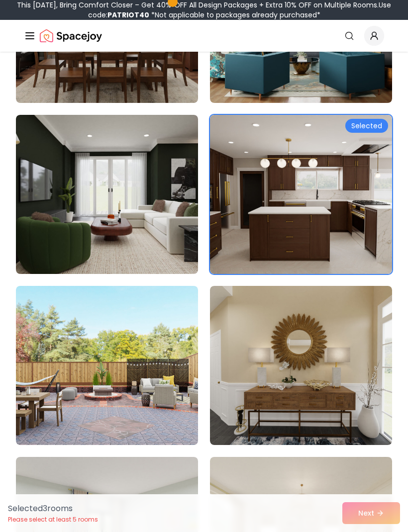 This screenshot has height=532, width=408. What do you see at coordinates (300, 366) in the screenshot?
I see `img: Room room-14` at bounding box center [300, 366].